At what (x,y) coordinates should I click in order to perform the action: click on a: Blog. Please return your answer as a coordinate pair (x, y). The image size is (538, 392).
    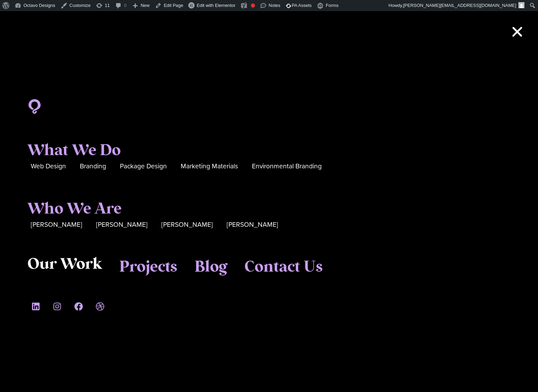
    Looking at the image, I should click on (211, 267).